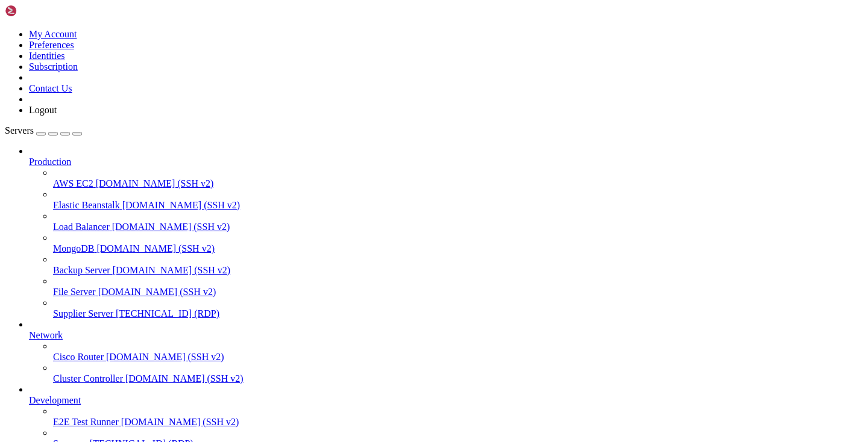  I want to click on span: Production, so click(50, 162).